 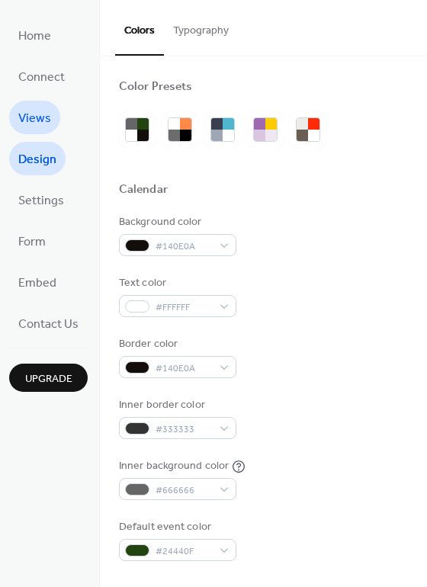 What do you see at coordinates (49, 379) in the screenshot?
I see `span: Upgrade` at bounding box center [49, 379].